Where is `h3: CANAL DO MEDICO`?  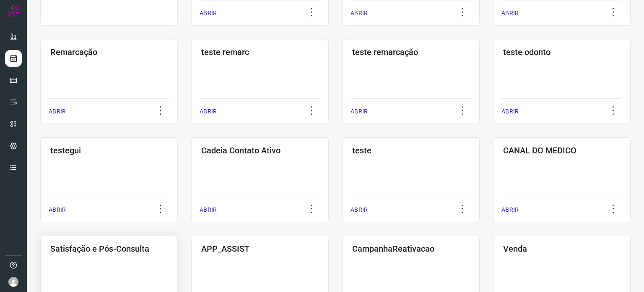
h3: CANAL DO MEDICO is located at coordinates (562, 150).